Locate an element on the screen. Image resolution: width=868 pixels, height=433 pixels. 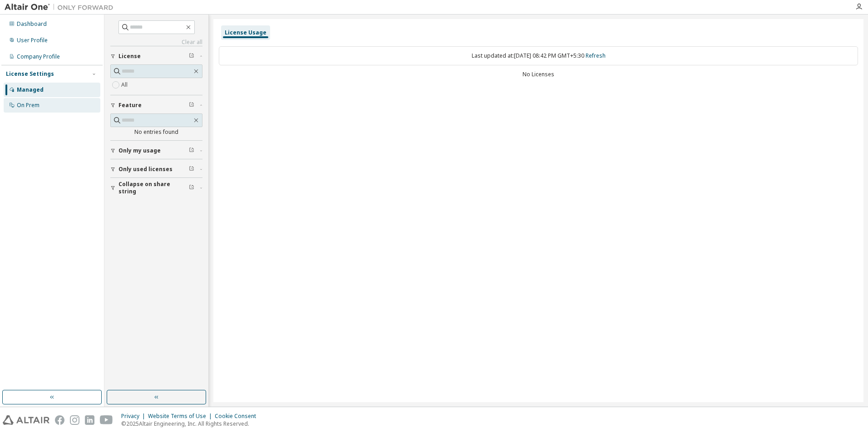
a: Refresh is located at coordinates (596, 56).